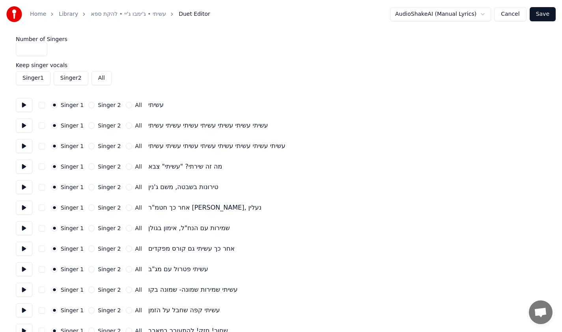 The image size is (562, 332). Describe the element at coordinates (208, 126) in the screenshot. I see `div: עשיתי עשיתי עשיתי עשיתי עשיתי עשיתי עשיתי` at that location.